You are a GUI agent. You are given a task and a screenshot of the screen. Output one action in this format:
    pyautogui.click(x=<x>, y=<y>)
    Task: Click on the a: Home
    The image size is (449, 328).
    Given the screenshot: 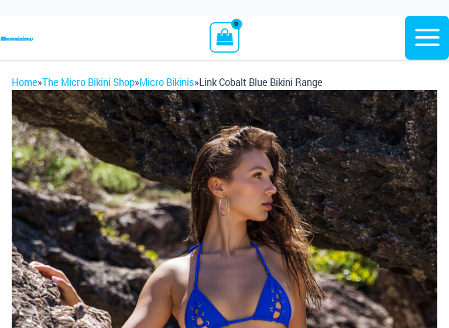 What is the action you would take?
    pyautogui.click(x=25, y=82)
    